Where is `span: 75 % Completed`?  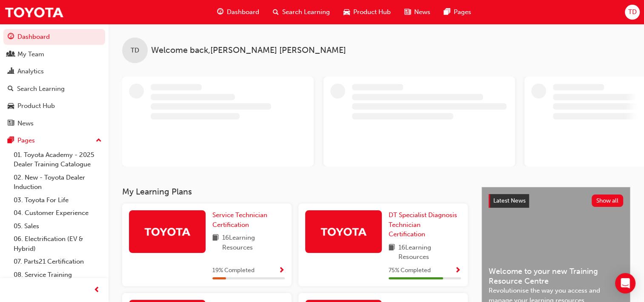
span: 75 % Completed is located at coordinates (410, 270).